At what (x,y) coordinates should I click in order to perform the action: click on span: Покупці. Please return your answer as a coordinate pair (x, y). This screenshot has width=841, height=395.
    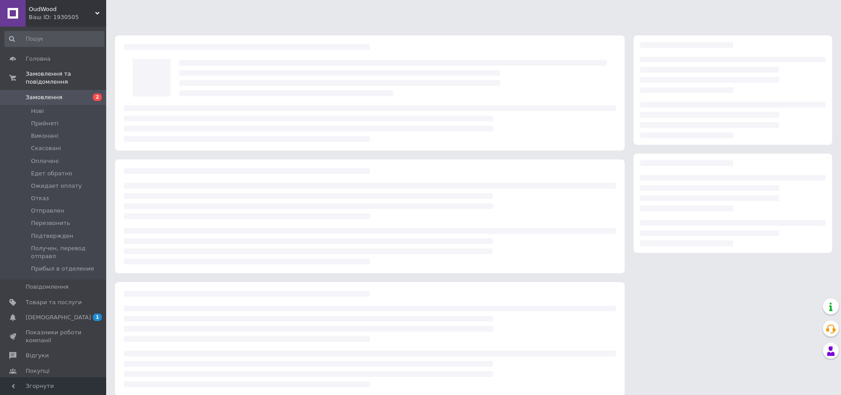
    Looking at the image, I should click on (38, 371).